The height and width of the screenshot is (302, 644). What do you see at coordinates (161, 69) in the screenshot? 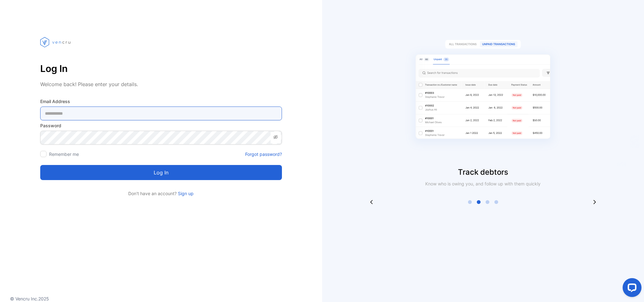
I see `p: Log In` at bounding box center [161, 69].